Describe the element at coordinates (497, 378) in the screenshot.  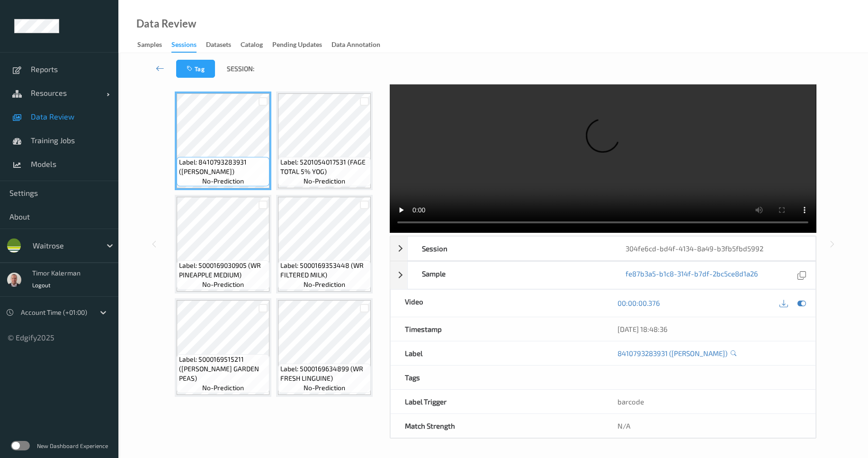
I see `div: Tags` at that location.